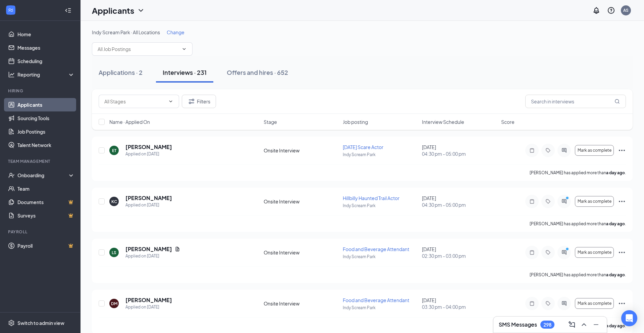 Image resolution: width=644 pixels, height=333 pixels. Describe the element at coordinates (257, 72) in the screenshot. I see `div: Offers and hires · 652` at that location.